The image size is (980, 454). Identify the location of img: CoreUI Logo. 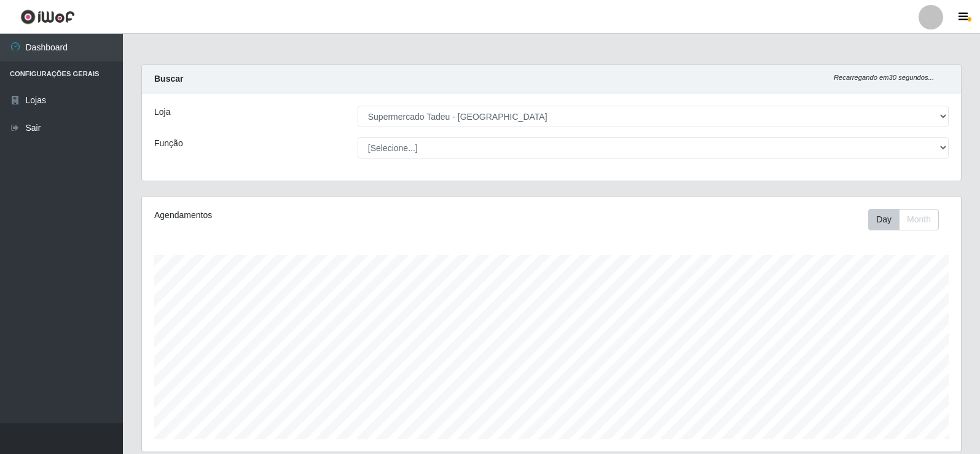
(47, 16).